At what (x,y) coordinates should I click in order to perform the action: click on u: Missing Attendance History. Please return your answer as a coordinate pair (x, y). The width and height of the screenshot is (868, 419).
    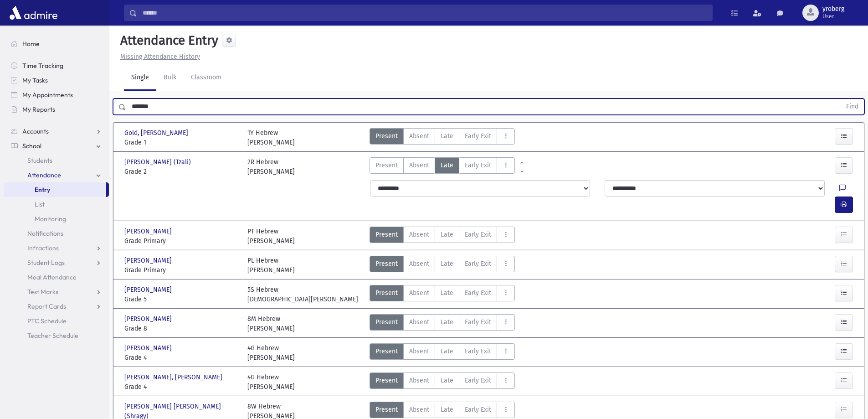
    Looking at the image, I should click on (160, 57).